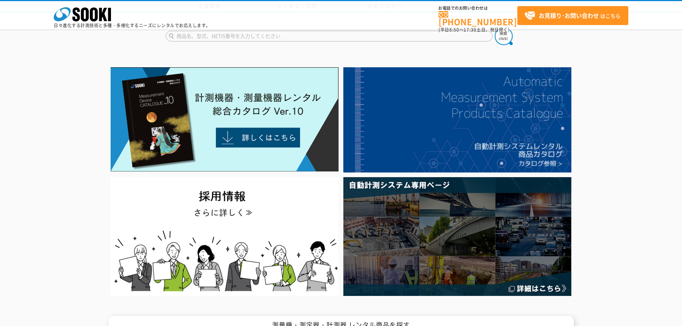 Image resolution: width=682 pixels, height=326 pixels. Describe the element at coordinates (470, 30) in the screenshot. I see `span: 17:30` at that location.